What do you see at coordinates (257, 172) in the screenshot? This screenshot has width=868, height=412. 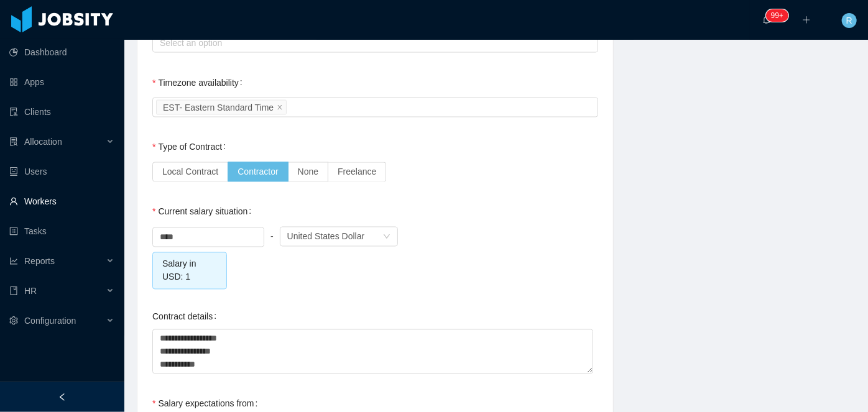 I see `span: Contractor` at bounding box center [257, 172].